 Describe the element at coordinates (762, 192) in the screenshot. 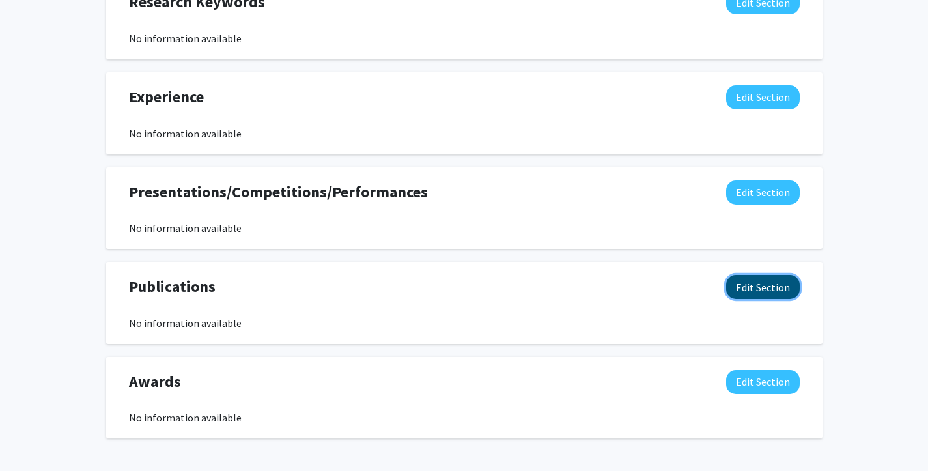

I see `button: Edit Presentations/Competitions/Performances` at that location.